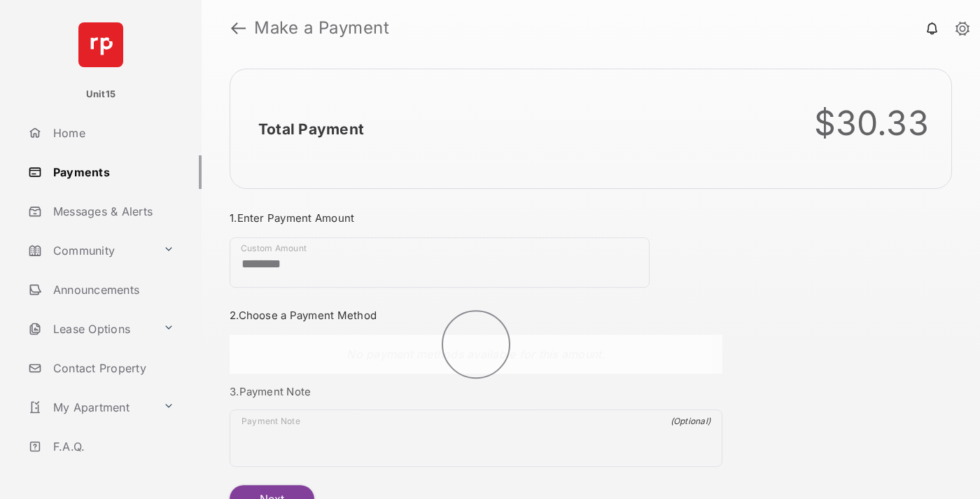  Describe the element at coordinates (112, 367) in the screenshot. I see `a: Contact Property` at that location.